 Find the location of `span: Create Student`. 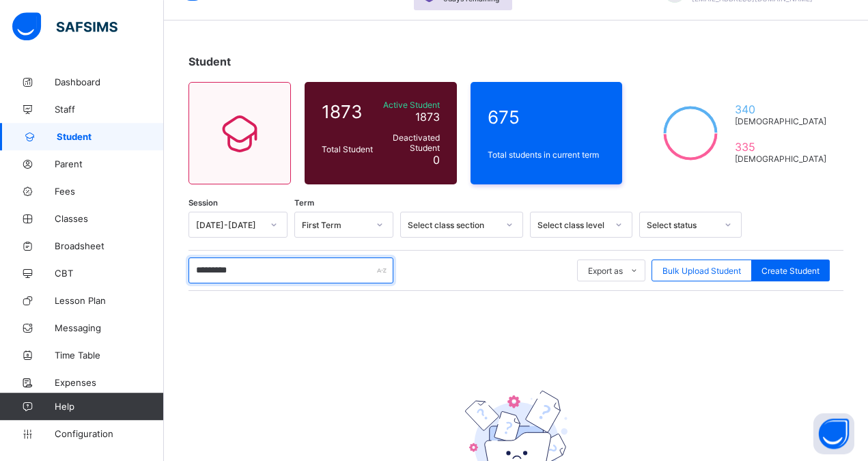

span: Create Student is located at coordinates (791, 270).